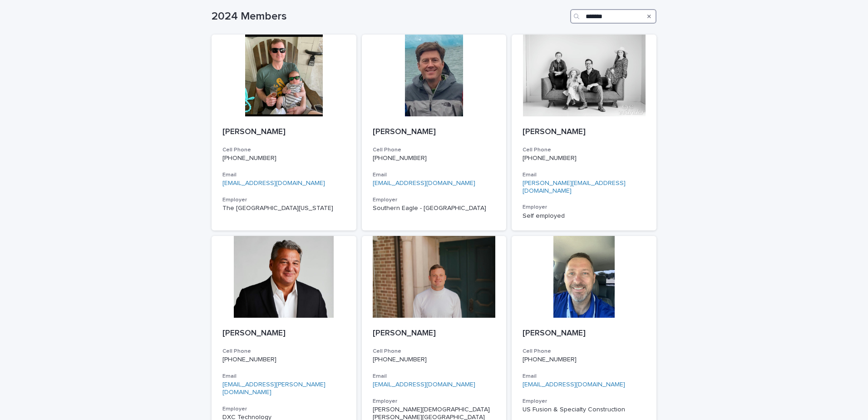  I want to click on p: Self employed, so click(584, 216).